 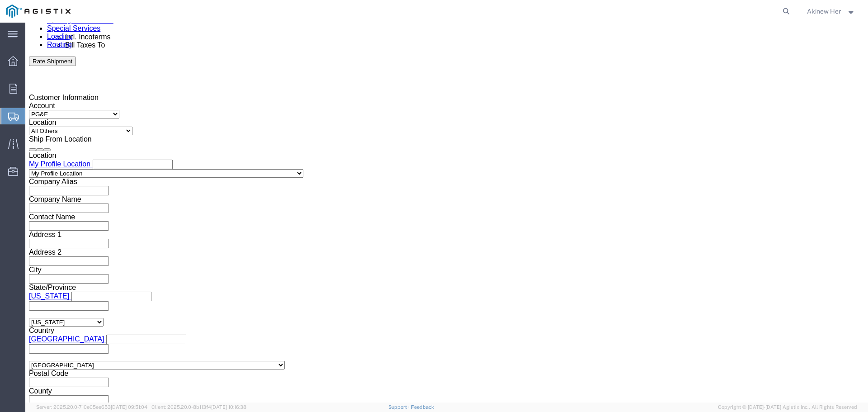 I want to click on a: Support, so click(x=400, y=408).